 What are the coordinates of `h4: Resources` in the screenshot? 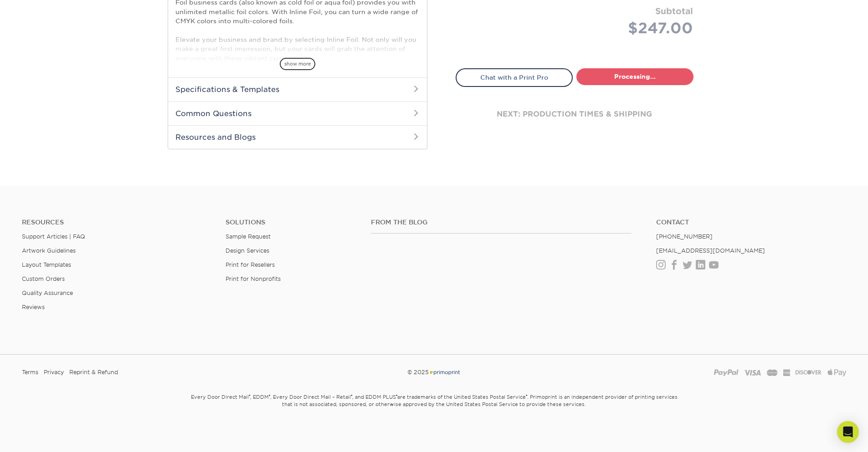 It's located at (117, 222).